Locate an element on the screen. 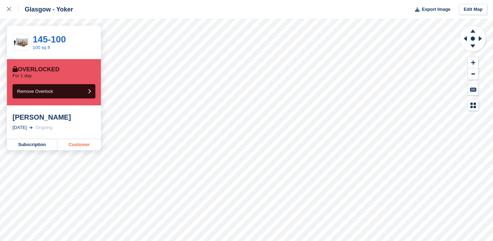 The image size is (493, 241). img: 1FD64EA4-70A7-4B29-B154-A18AD9AE2FA7.jpeg is located at coordinates (21, 42).